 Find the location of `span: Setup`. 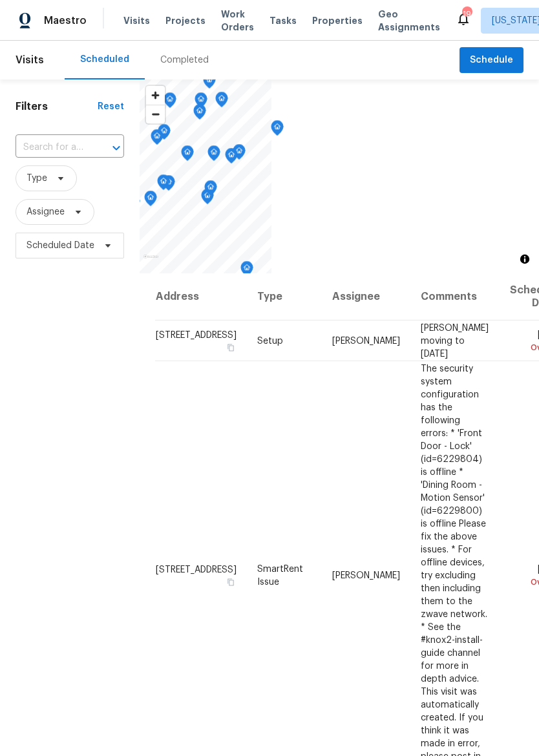

span: Setup is located at coordinates (270, 341).